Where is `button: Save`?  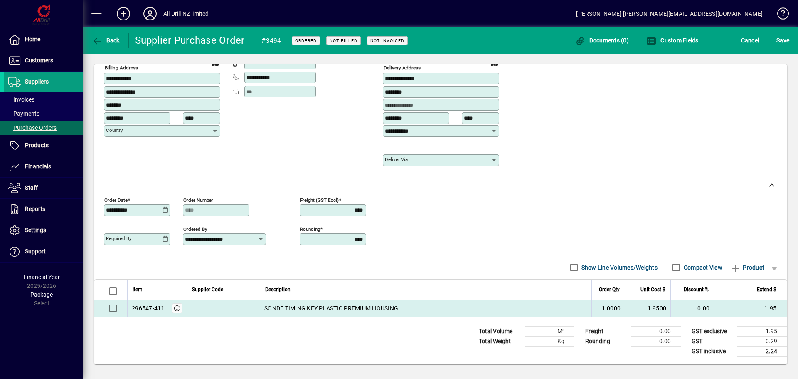 button: Save is located at coordinates (783, 40).